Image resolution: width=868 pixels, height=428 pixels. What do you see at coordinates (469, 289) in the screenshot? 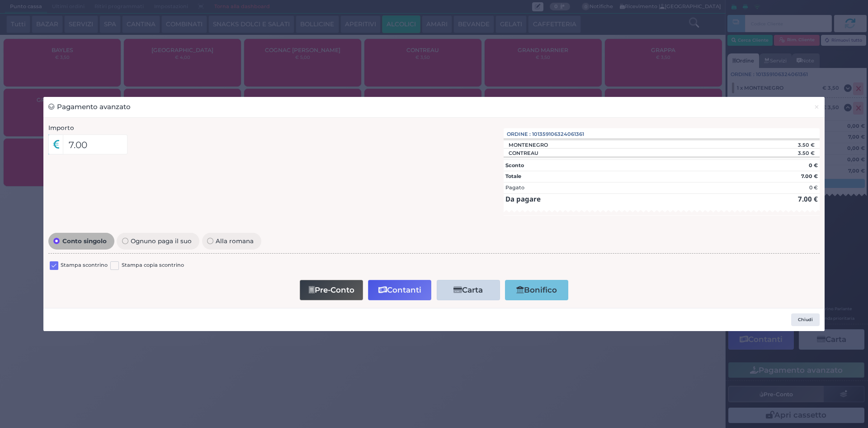
I see `button: Carta` at bounding box center [469, 289].